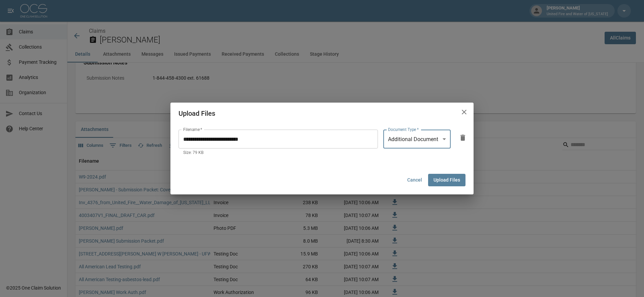 The image size is (644, 297). I want to click on h2: Upload Files, so click(322, 113).